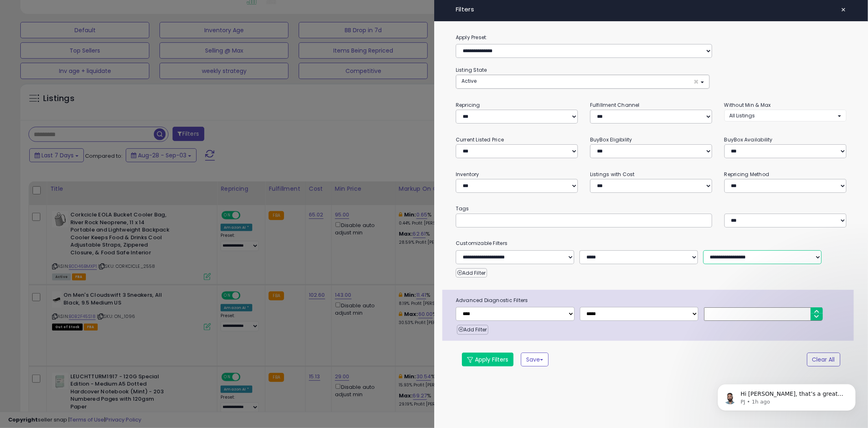 The height and width of the screenshot is (428, 868). What do you see at coordinates (651, 37) in the screenshot?
I see `label: Apply Preset:` at bounding box center [651, 37].